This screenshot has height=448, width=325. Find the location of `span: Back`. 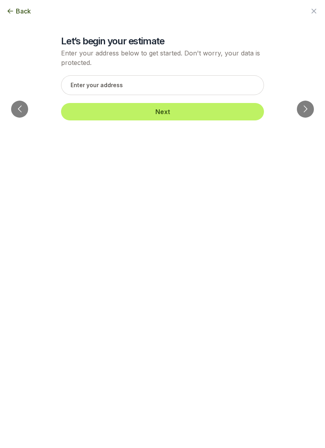

span: Back is located at coordinates (23, 11).